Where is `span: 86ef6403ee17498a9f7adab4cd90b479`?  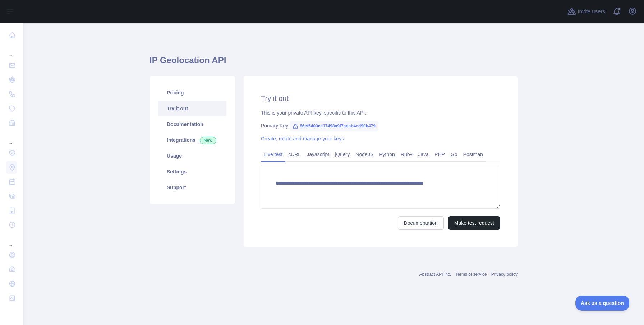
span: 86ef6403ee17498a9f7adab4cd90b479 is located at coordinates (334, 126).